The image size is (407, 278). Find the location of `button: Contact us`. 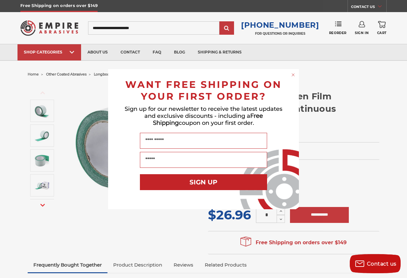

button: Contact us is located at coordinates (375, 263).